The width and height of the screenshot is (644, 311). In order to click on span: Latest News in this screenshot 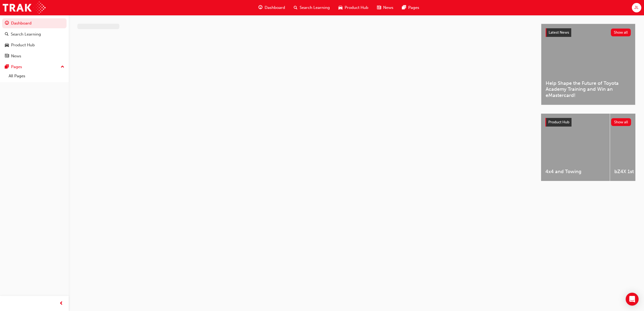, I will do `click(558, 32)`.